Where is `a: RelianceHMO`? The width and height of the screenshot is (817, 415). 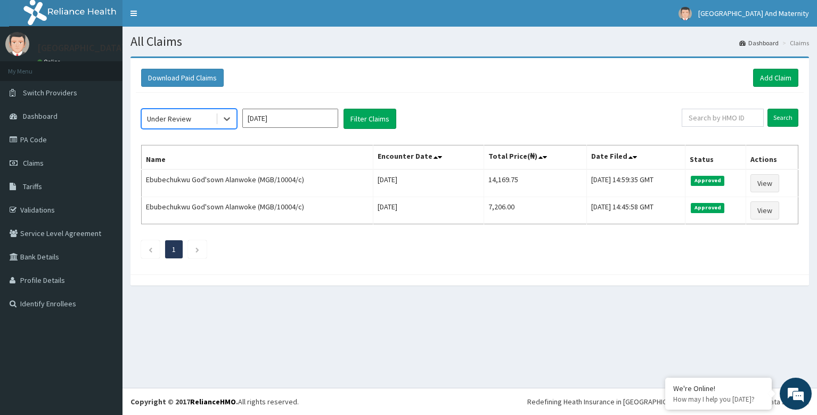
a: RelianceHMO is located at coordinates (213, 402).